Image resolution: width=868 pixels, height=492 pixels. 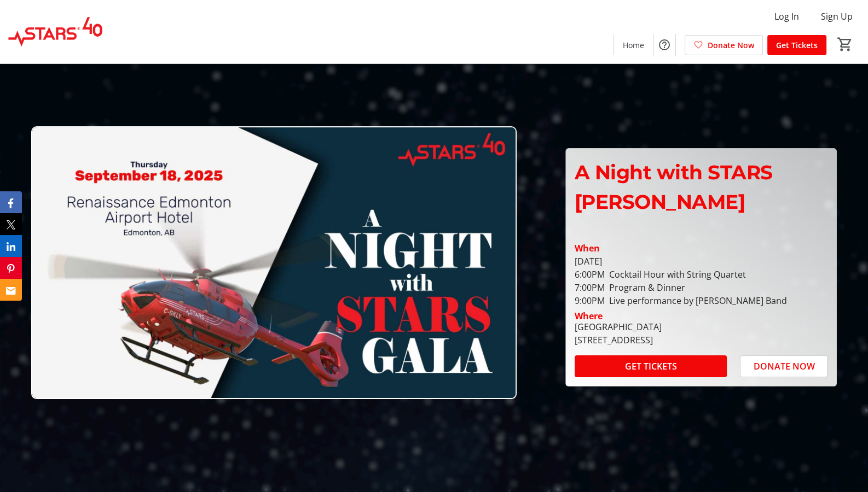 I want to click on a: Donate Now, so click(x=724, y=45).